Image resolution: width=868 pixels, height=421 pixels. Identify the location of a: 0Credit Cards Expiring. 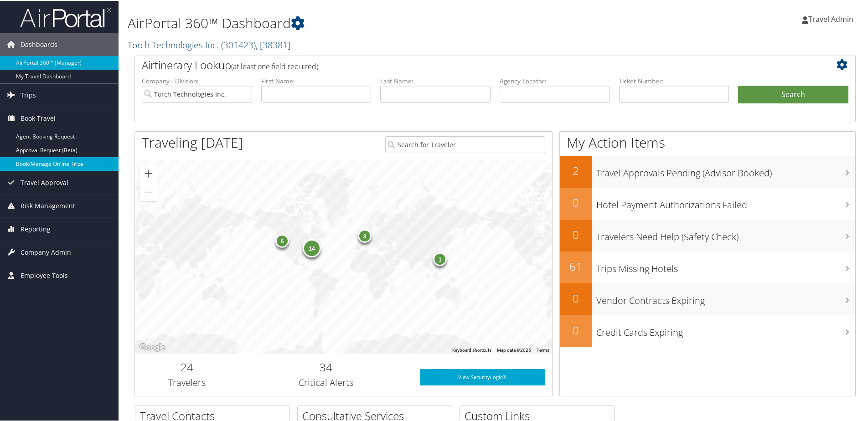
(707, 330).